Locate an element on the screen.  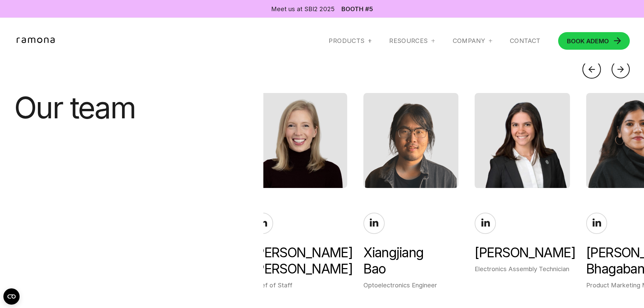
h1: Our team is located at coordinates (87, 108).